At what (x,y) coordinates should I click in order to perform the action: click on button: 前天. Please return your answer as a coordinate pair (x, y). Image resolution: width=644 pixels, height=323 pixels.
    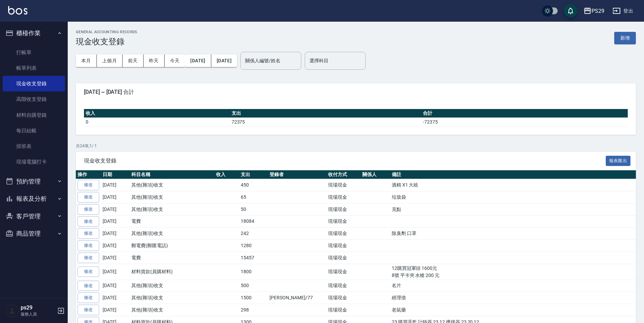
    Looking at the image, I should click on (133, 60).